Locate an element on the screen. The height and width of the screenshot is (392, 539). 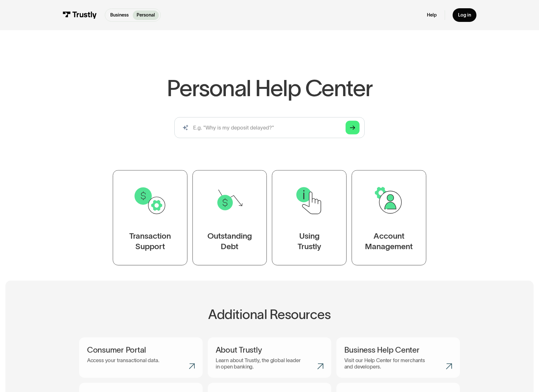
h3: Business Help Center is located at coordinates (398, 350).